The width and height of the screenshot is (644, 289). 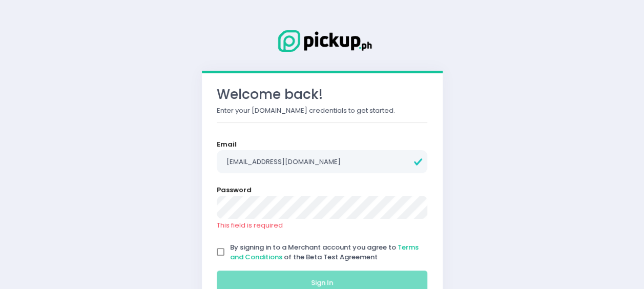 I want to click on label: Password, so click(x=234, y=190).